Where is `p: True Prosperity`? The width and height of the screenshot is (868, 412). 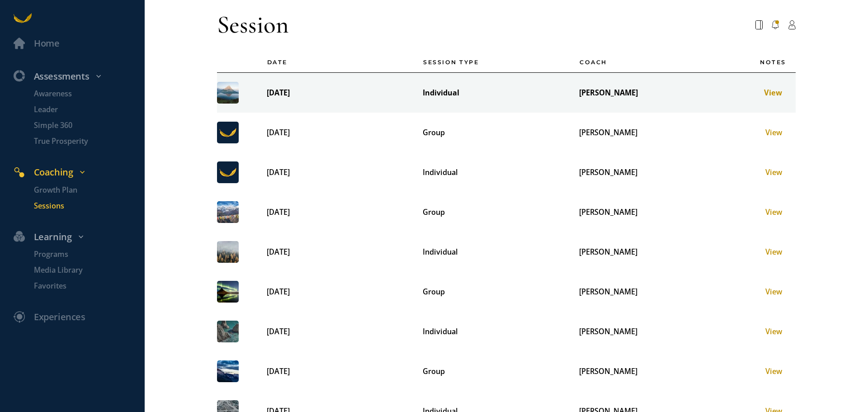
p: True Prosperity is located at coordinates (88, 141).